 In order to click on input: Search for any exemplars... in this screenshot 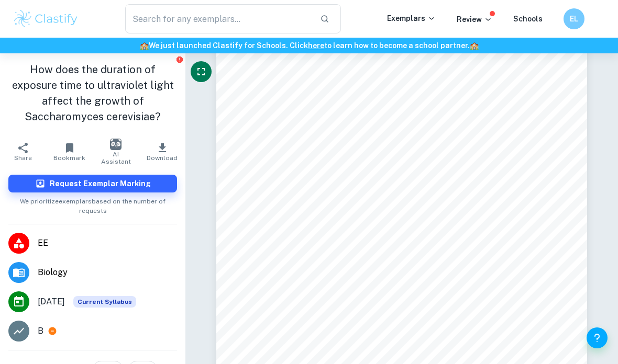, I will do `click(218, 19)`.